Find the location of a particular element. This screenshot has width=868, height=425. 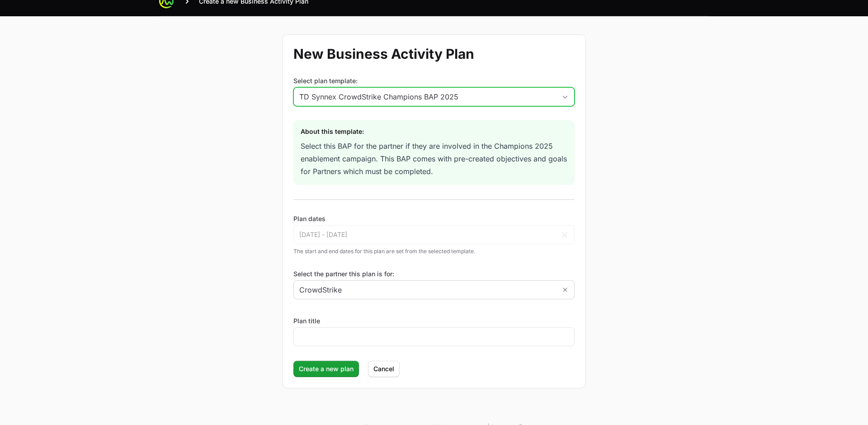

label: Select the partner this plan is for: is located at coordinates (434, 274).